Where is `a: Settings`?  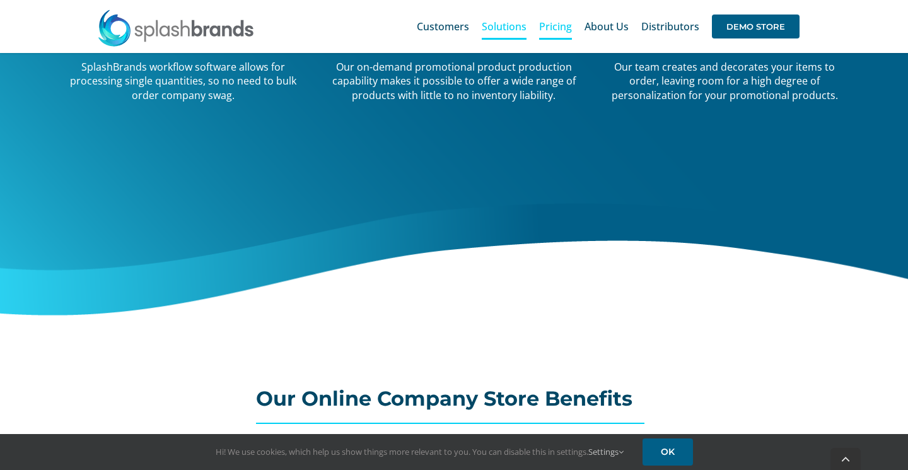
a: Settings is located at coordinates (606, 451).